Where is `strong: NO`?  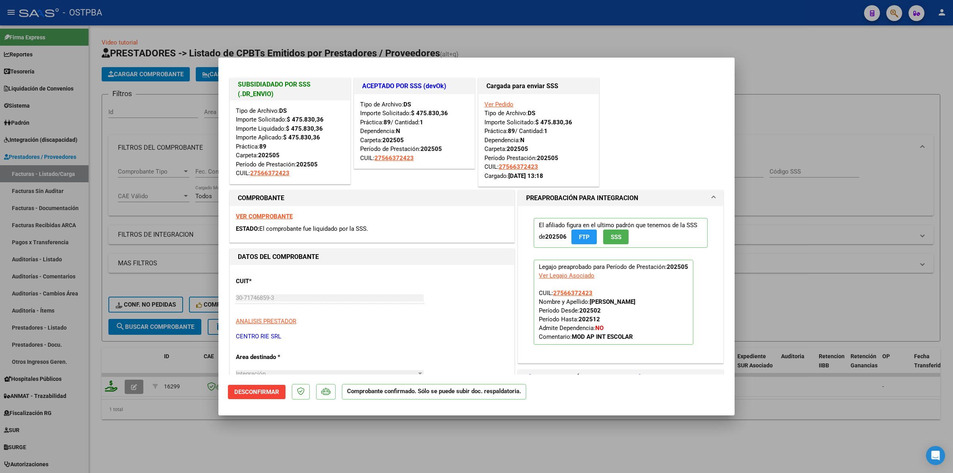 strong: NO is located at coordinates (599, 328).